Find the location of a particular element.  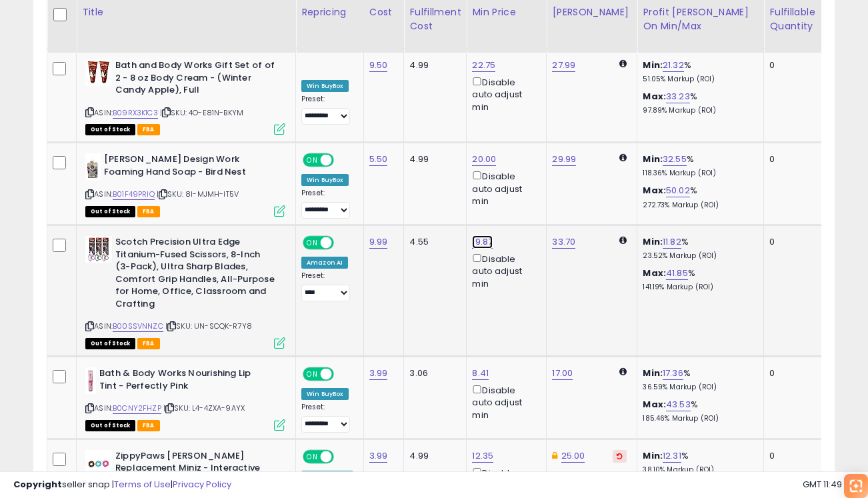

div: 3.06 is located at coordinates (433, 374).